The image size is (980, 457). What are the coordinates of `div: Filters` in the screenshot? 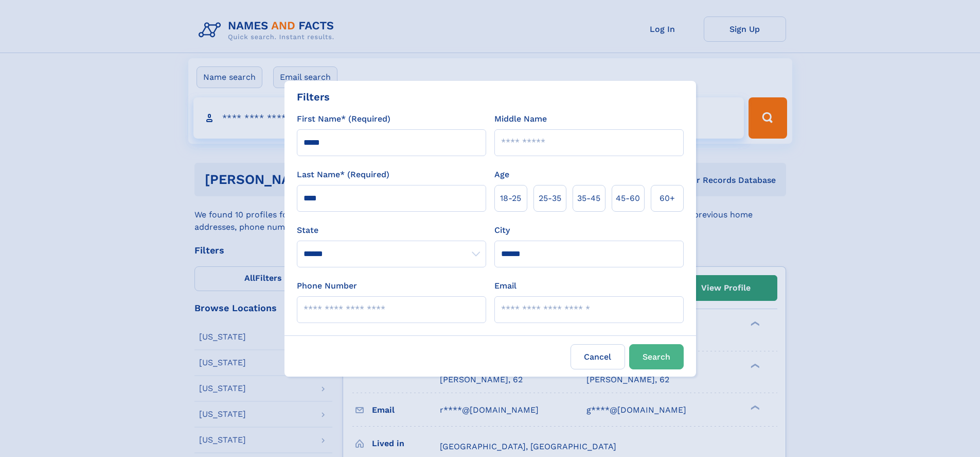 It's located at (313, 97).